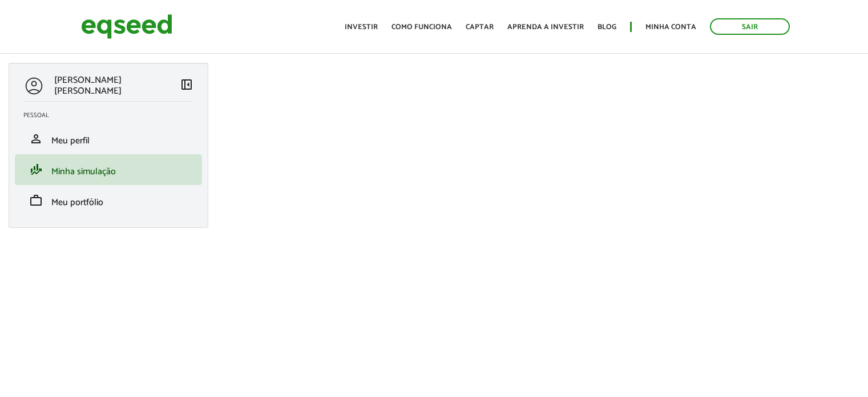 This screenshot has width=868, height=397. I want to click on a: Como funciona, so click(422, 27).